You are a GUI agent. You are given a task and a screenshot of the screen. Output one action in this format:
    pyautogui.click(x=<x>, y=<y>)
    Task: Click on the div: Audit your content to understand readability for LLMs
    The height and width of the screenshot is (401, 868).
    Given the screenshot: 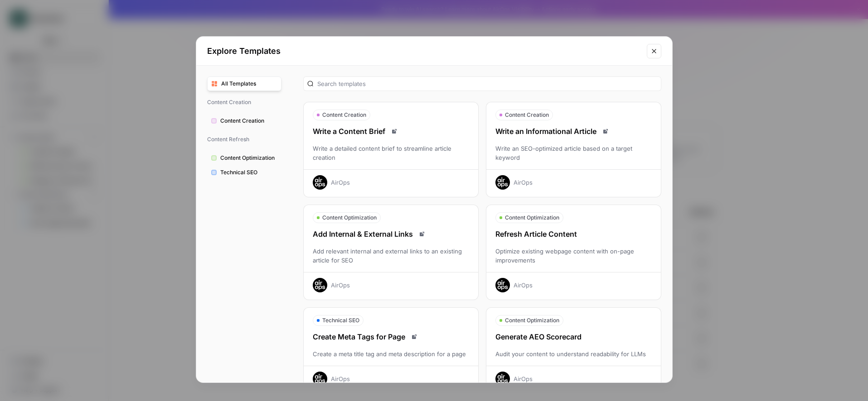 What is the action you would take?
    pyautogui.click(x=574, y=354)
    